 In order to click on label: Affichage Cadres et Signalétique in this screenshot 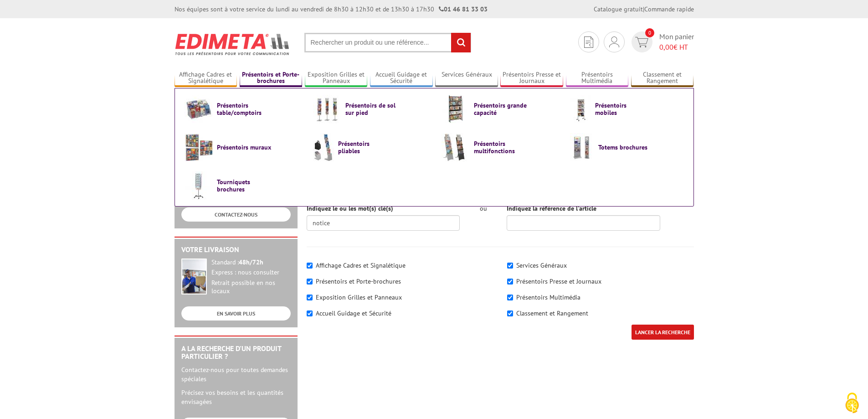, I will do `click(360, 265)`.